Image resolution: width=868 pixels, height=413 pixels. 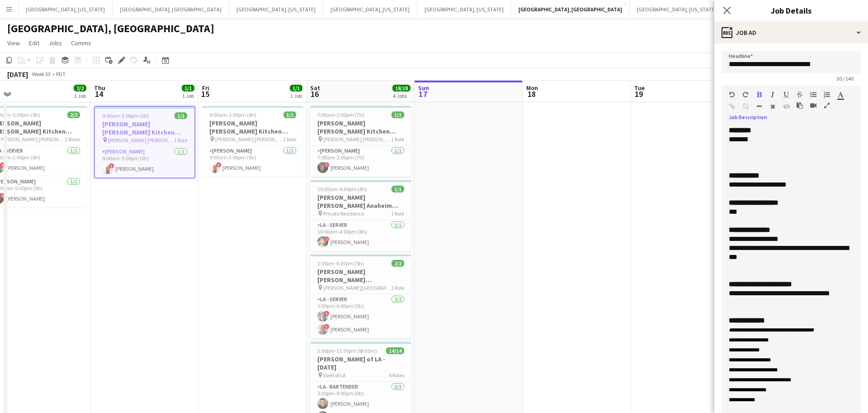 I want to click on div: PDT, so click(x=60, y=73).